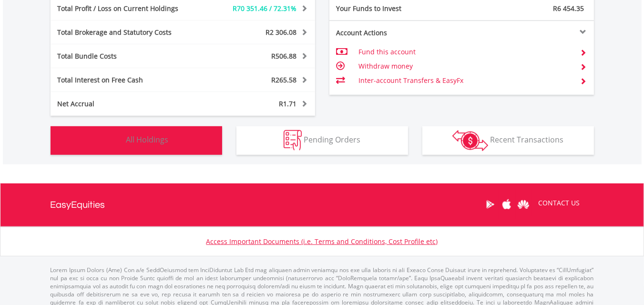 Image resolution: width=644 pixels, height=305 pixels. Describe the element at coordinates (332, 140) in the screenshot. I see `span: Pending Orders` at that location.